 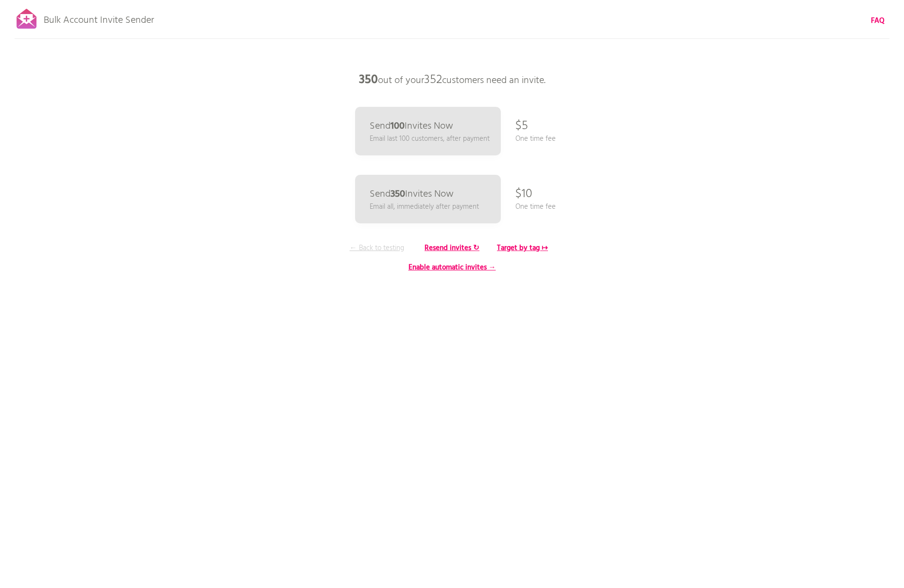 I want to click on p: $10, so click(x=524, y=194).